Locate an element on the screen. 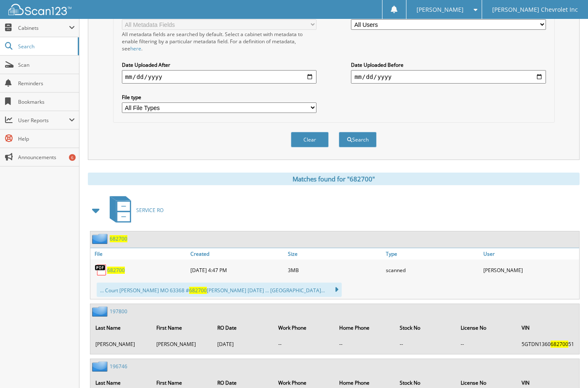  span: Cabinets is located at coordinates (43, 28).